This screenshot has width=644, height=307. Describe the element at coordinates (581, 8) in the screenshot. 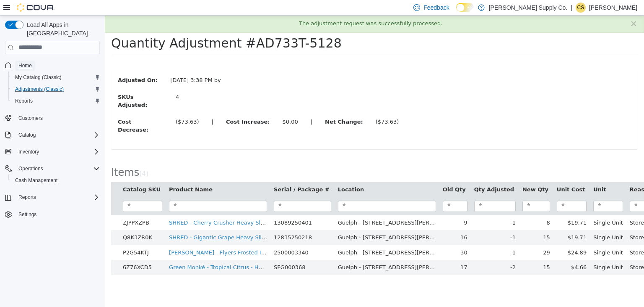

I see `div: Charisma Santos` at that location.